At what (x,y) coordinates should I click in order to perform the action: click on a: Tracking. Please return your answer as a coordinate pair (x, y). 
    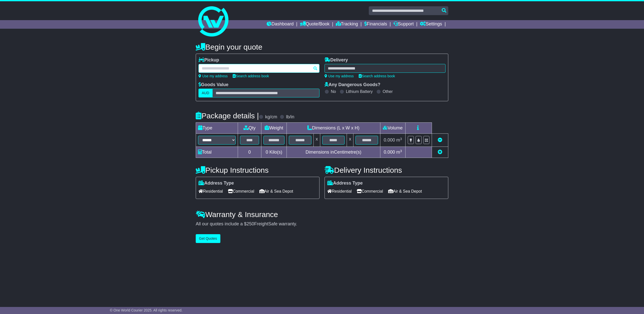
    Looking at the image, I should click on (347, 24).